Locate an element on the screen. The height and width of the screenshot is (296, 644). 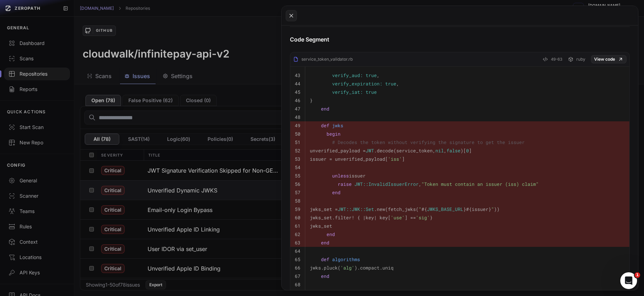
code: jwks_set = .new(fetch_jwks( )) is located at coordinates (405, 209).